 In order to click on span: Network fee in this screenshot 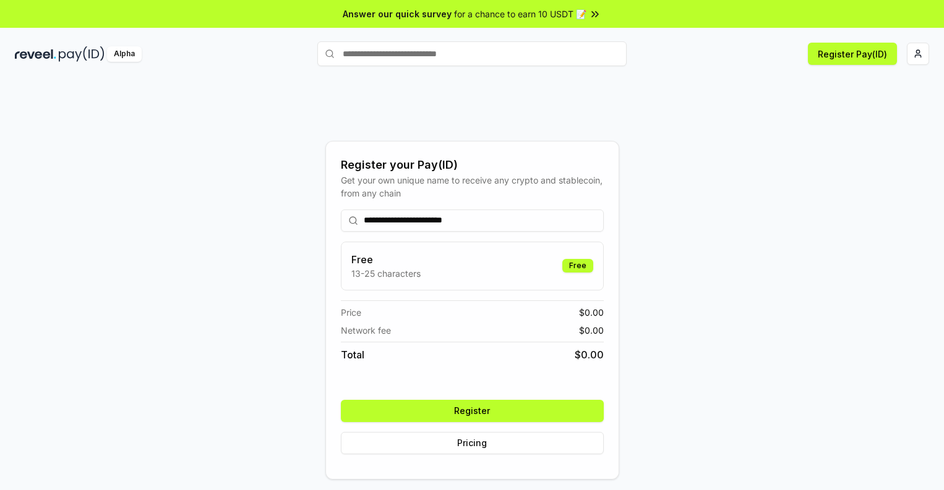, I will do `click(365, 330)`.